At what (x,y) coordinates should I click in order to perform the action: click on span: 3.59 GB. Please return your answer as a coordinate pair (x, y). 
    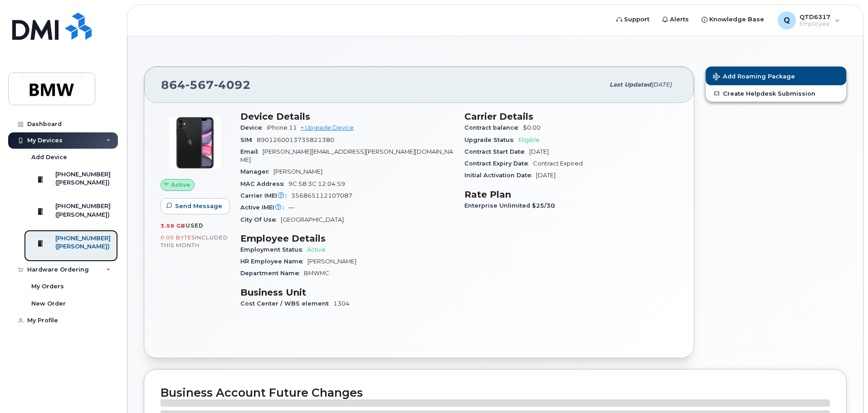
    Looking at the image, I should click on (173, 226).